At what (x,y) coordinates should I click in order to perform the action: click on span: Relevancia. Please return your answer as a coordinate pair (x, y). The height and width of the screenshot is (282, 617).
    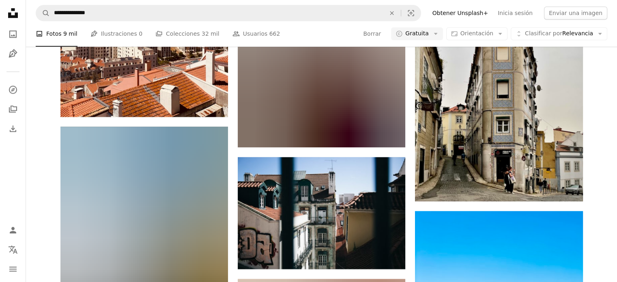
    Looking at the image, I should click on (559, 34).